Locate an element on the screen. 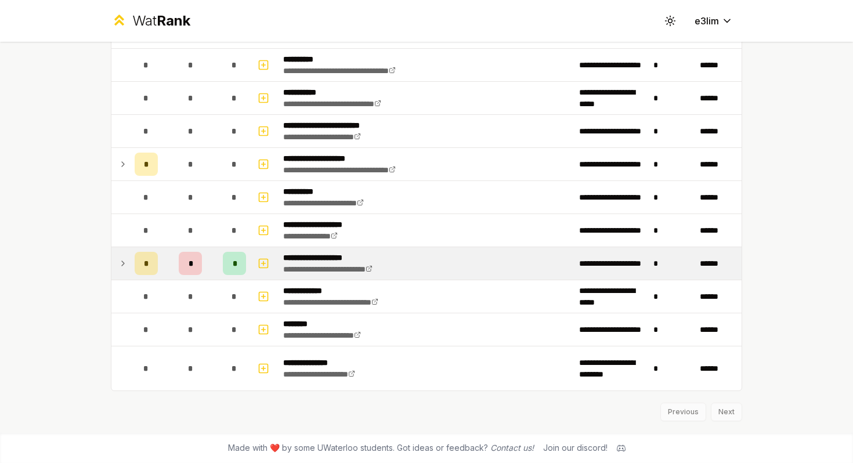  div: Wat is located at coordinates (161, 21).